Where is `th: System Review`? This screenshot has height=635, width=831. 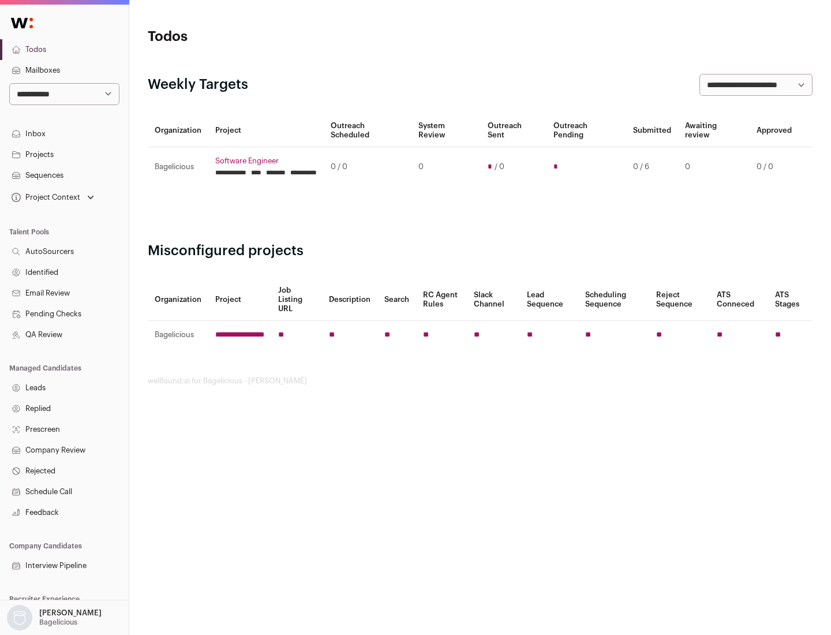 th: System Review is located at coordinates (446, 130).